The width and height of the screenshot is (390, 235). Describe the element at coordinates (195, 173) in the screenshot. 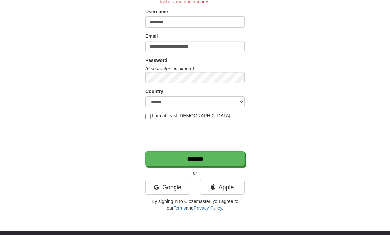

I see `p: or` at that location.